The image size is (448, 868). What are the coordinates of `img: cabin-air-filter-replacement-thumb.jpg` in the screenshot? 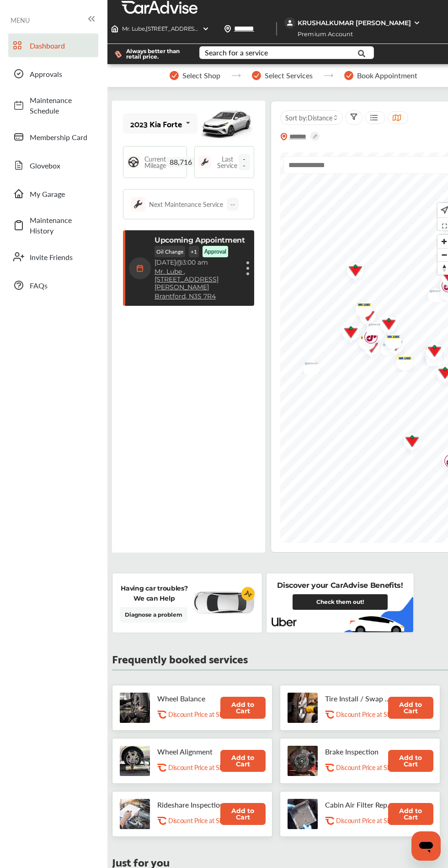 It's located at (303, 814).